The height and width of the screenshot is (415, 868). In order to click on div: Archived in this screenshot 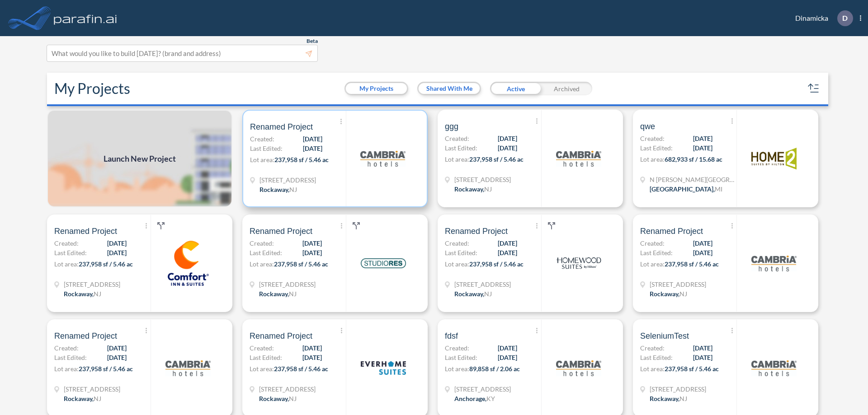, I will do `click(567, 88)`.